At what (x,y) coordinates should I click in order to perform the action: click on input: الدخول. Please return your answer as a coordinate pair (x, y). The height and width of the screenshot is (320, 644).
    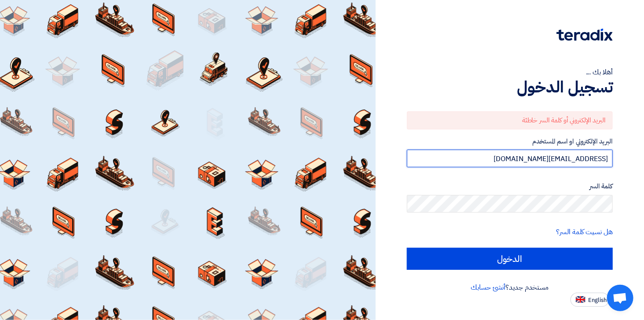
    Looking at the image, I should click on (510, 259).